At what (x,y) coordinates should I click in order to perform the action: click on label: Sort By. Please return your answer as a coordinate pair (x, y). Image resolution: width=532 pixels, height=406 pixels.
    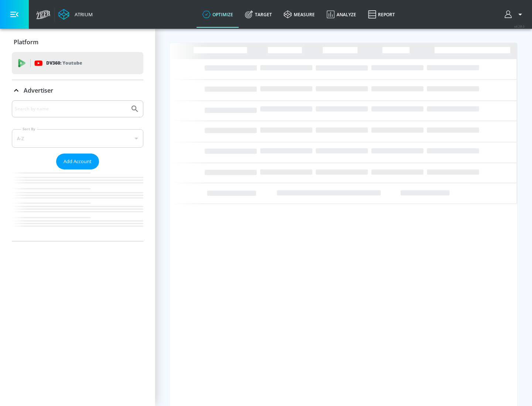
    Looking at the image, I should click on (29, 129).